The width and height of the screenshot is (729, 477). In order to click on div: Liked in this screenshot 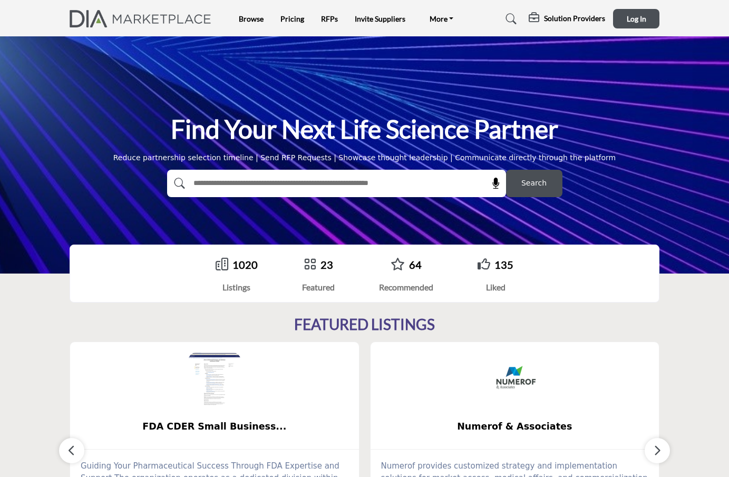, I will do `click(495, 287)`.